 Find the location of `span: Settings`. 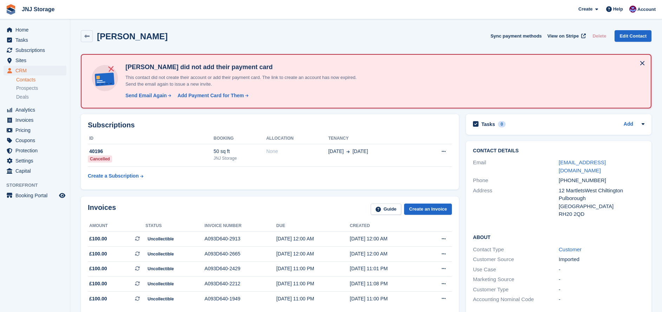

span: Settings is located at coordinates (37, 161).